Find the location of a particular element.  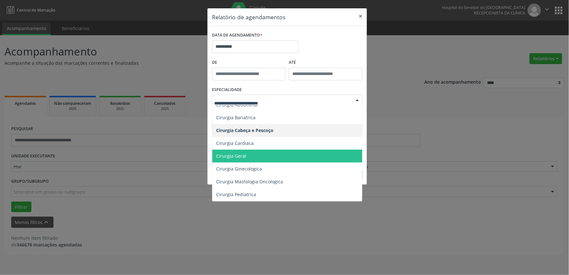

span: Cirurgia Mastologia Oncologica is located at coordinates (250, 181).